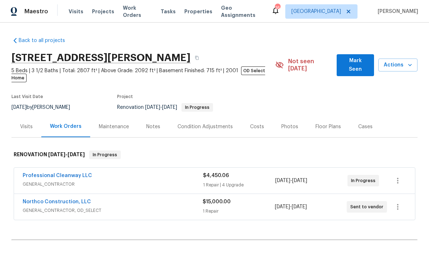 This screenshot has height=255, width=429. What do you see at coordinates (46, 41) in the screenshot?
I see `a: Back to all projects` at bounding box center [46, 41].